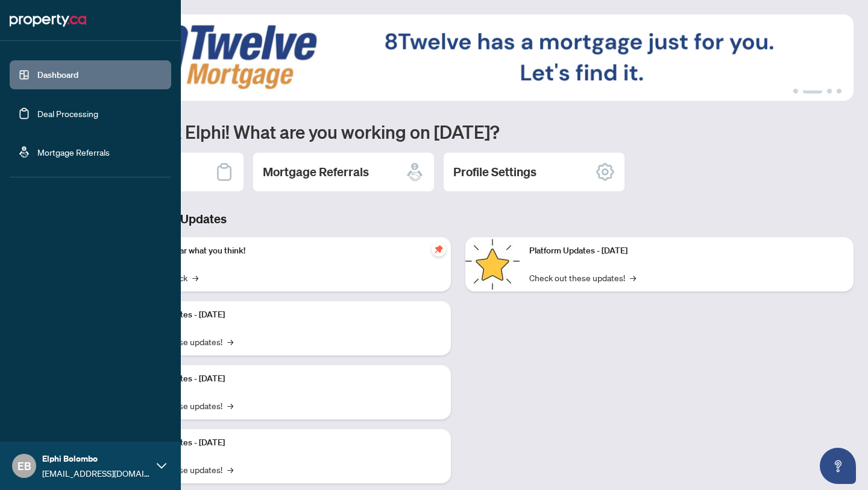  Describe the element at coordinates (73, 152) in the screenshot. I see `a: Mortgage Referrals` at that location.